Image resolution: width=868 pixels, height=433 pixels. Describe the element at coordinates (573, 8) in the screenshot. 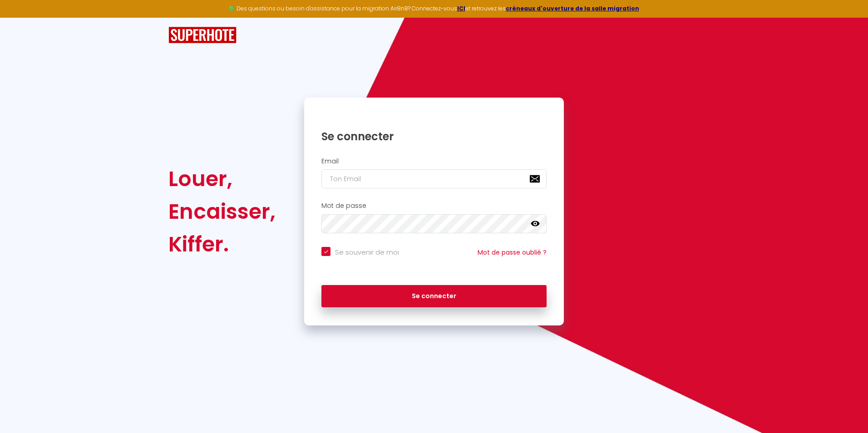

I see `strong: créneaux d'ouverture de la salle migration` at that location.